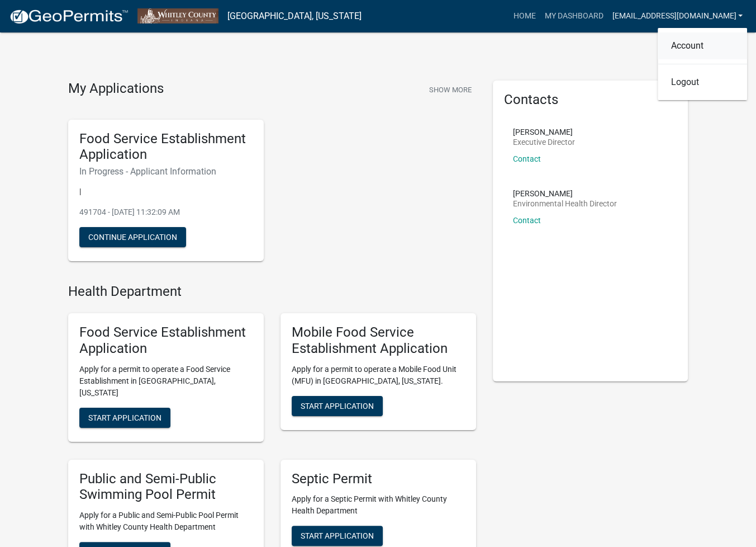 The width and height of the screenshot is (756, 547). Describe the element at coordinates (591, 100) in the screenshot. I see `h5: Contacts` at that location.